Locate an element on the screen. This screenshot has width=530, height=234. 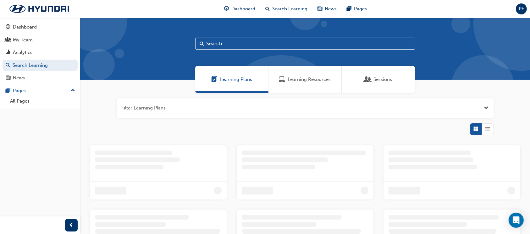
span: Search Learning is located at coordinates (290, 9).